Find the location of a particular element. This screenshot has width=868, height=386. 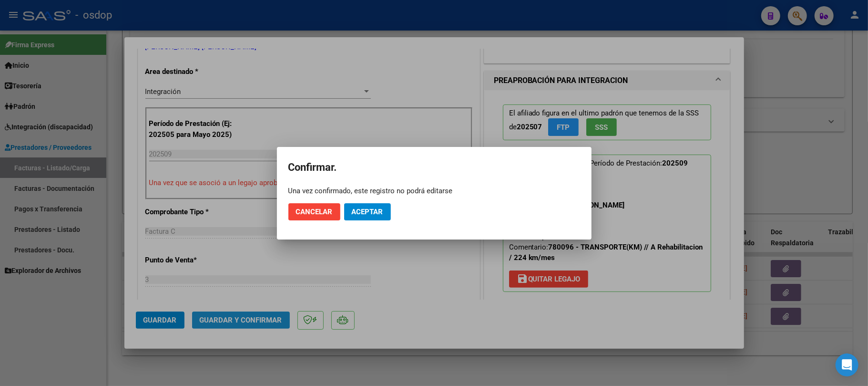

button: Cancelar is located at coordinates (314, 212).